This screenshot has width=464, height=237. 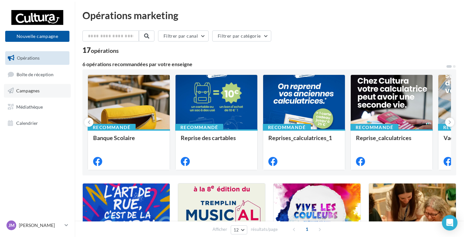 I want to click on a: Médiathèque, so click(x=37, y=107).